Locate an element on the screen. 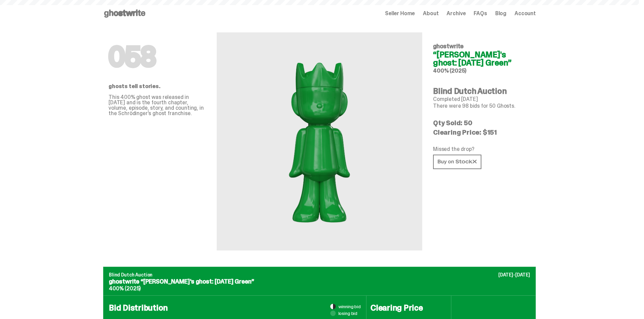 This screenshot has height=319, width=644. span: winning bid is located at coordinates (349, 307).